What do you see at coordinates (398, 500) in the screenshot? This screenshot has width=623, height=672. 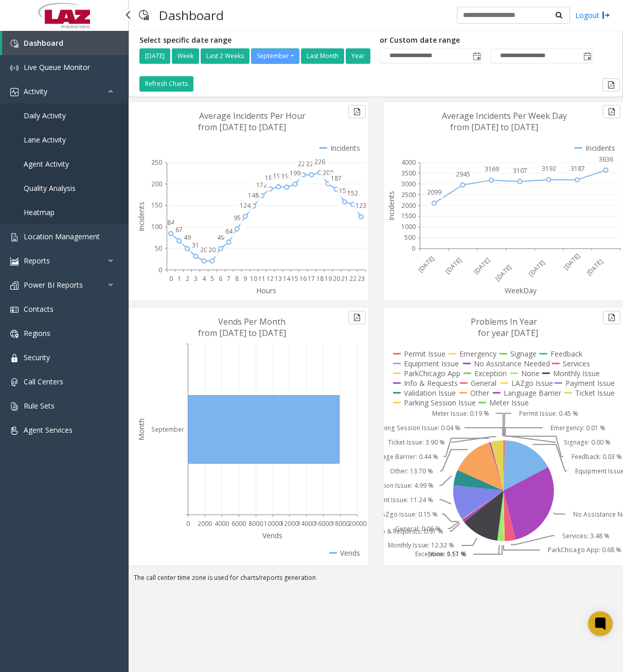 I see `text: Payment Issue: 11.24 %` at bounding box center [398, 500].